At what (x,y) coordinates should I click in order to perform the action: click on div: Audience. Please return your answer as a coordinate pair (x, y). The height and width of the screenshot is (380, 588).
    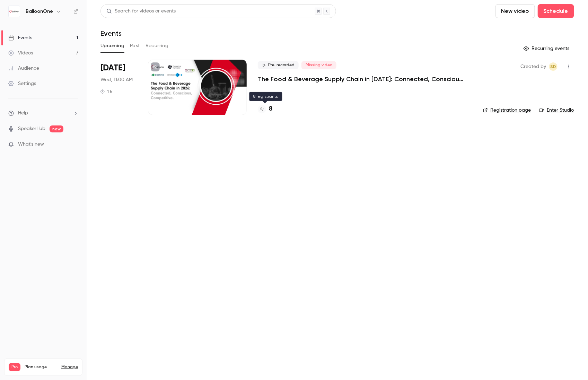
    Looking at the image, I should click on (23, 69).